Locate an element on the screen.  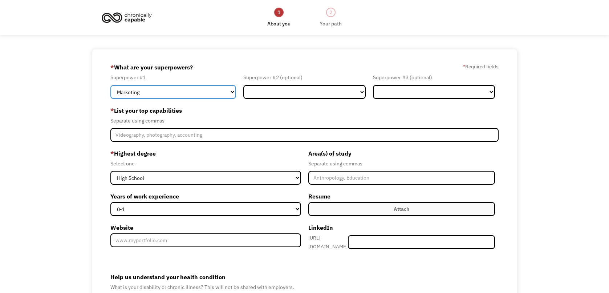
img: Chronically Capable logo is located at coordinates (127, 17).